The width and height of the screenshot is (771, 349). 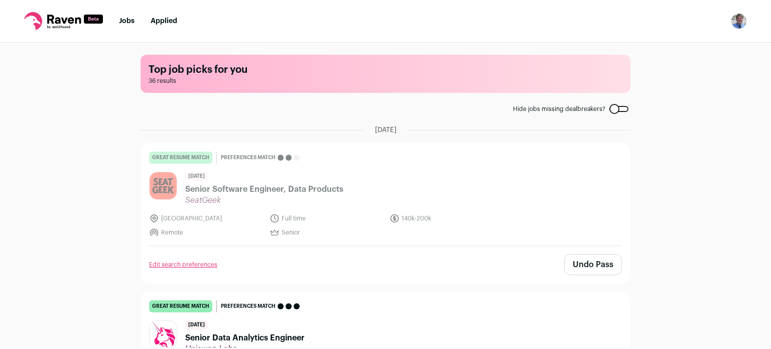 I want to click on span: Senior Software Engineer, Data Products, so click(x=264, y=189).